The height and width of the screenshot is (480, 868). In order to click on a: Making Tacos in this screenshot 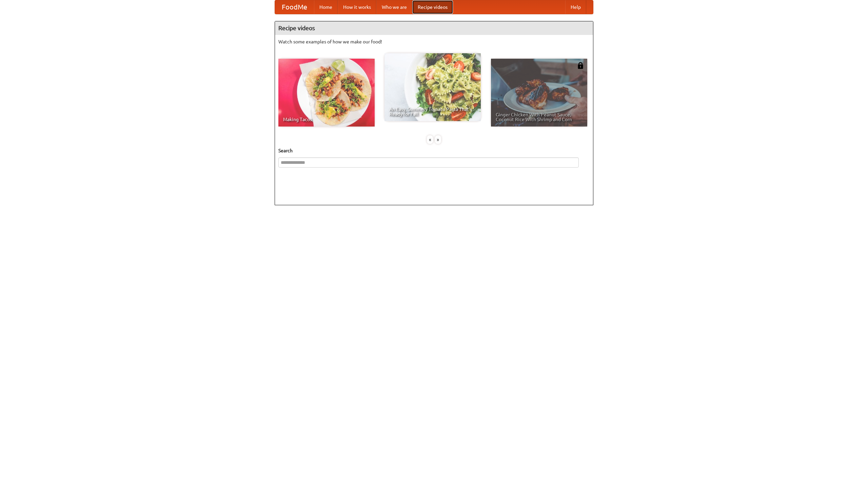, I will do `click(326, 93)`.